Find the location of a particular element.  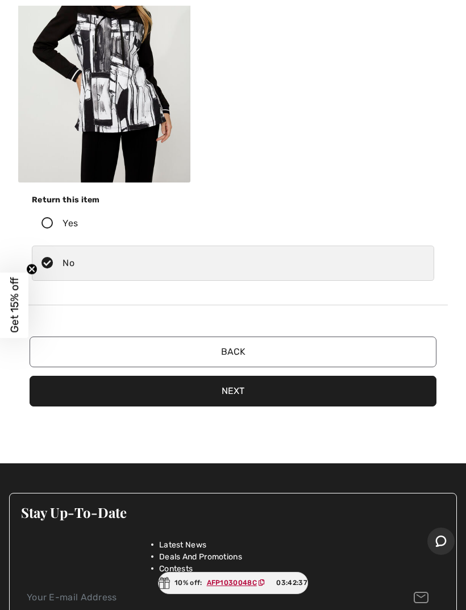

img: Gift.svg is located at coordinates (164, 583).